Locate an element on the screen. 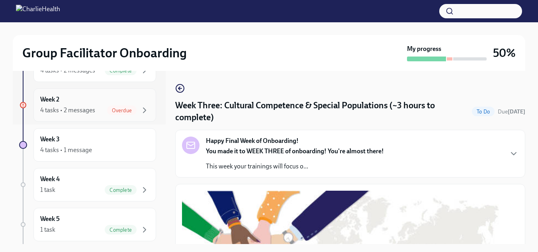 This screenshot has width=538, height=252. div: 4 tasks • 2 messages is located at coordinates (68, 110).